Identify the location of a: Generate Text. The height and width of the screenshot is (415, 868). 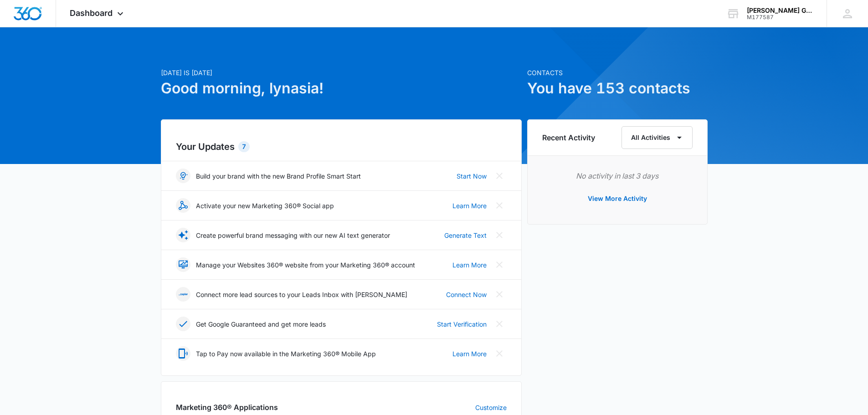
(465, 235).